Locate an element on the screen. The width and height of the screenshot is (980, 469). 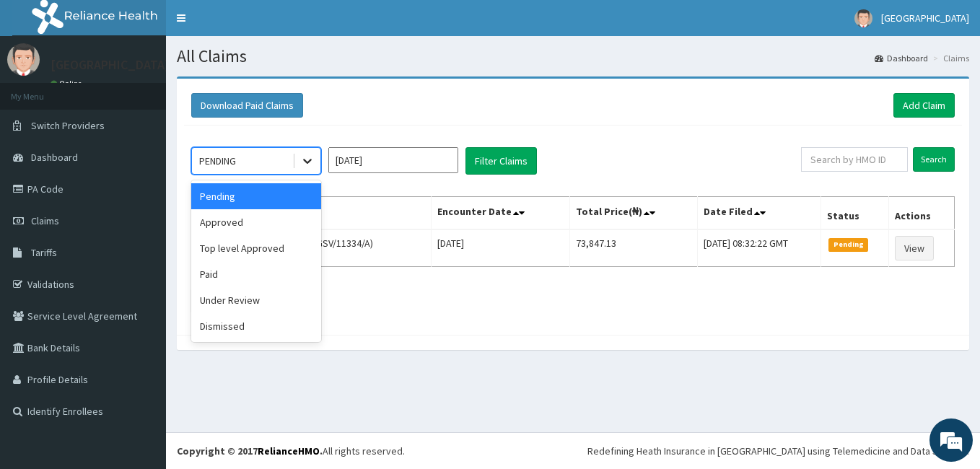
td: 73,847.13 is located at coordinates (634, 248).